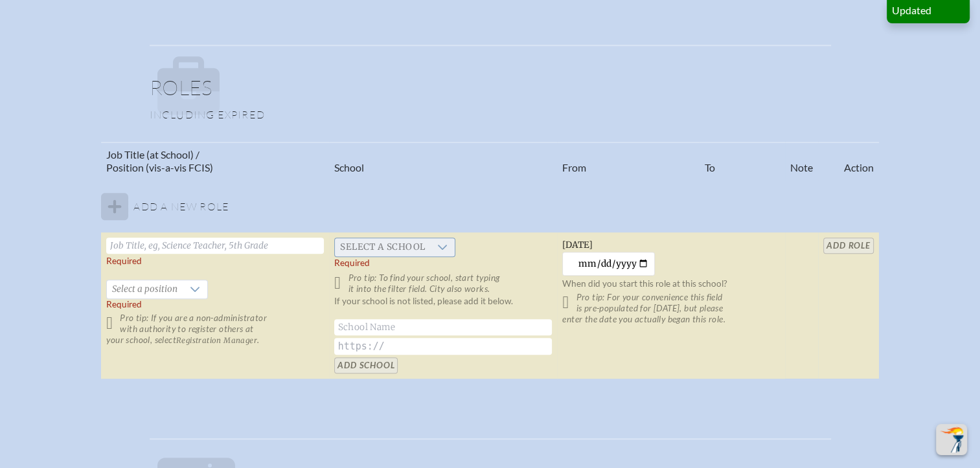 This screenshot has height=468, width=980. Describe the element at coordinates (215, 329) in the screenshot. I see `p: Pro tip: If you are a non-administrator with authority to register others at your school, select .` at that location.